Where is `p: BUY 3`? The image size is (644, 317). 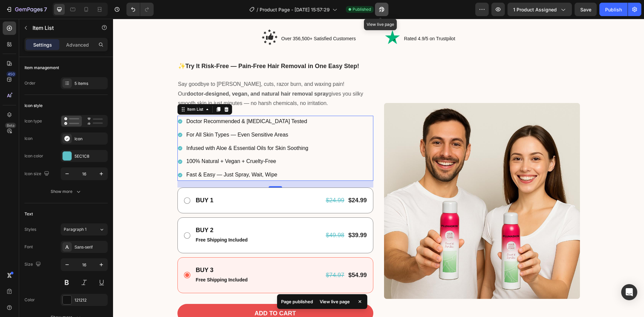 p: BUY 3 is located at coordinates (109, 251).